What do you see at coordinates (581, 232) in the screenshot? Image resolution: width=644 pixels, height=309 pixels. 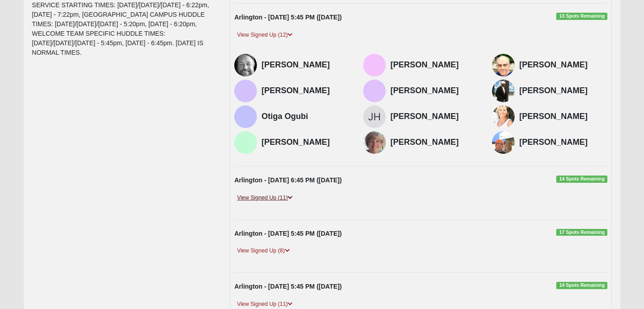 I see `span: 17 Spots Remaining` at bounding box center [581, 232].